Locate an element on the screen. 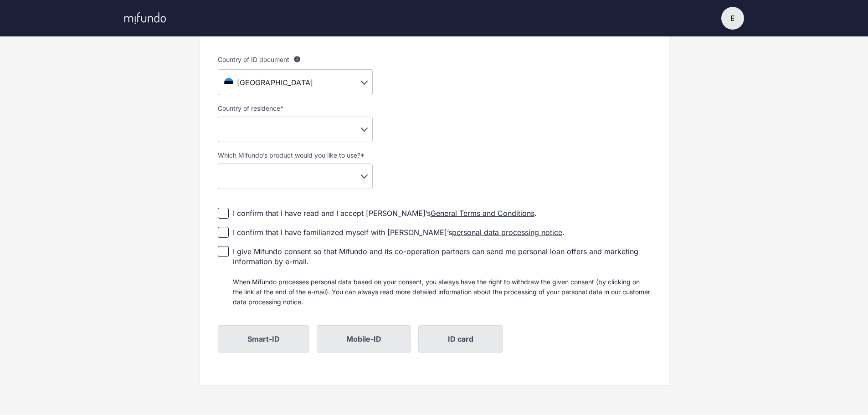  img: ee.svg is located at coordinates (229, 82).